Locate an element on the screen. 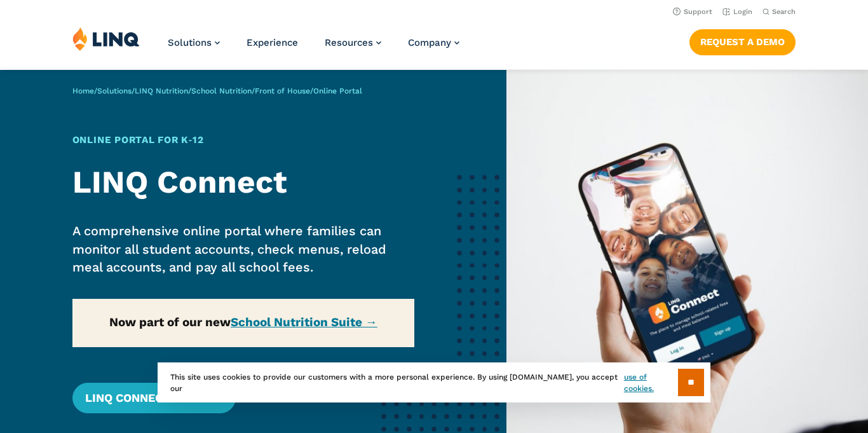  strong: LINQ Connect is located at coordinates (180, 182).